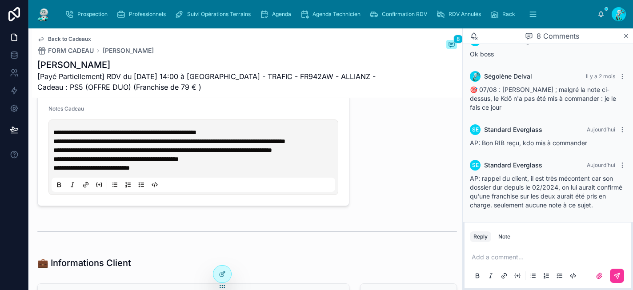 The width and height of the screenshot is (633, 290). What do you see at coordinates (219, 14) in the screenshot?
I see `span: Suivi Opérations Terrains` at bounding box center [219, 14].